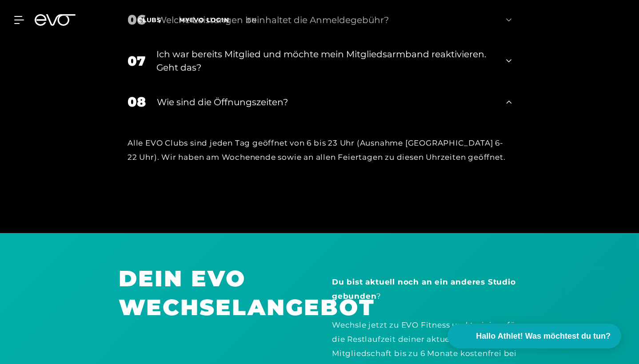 The image size is (639, 364). I want to click on div: 07, so click(136, 61).